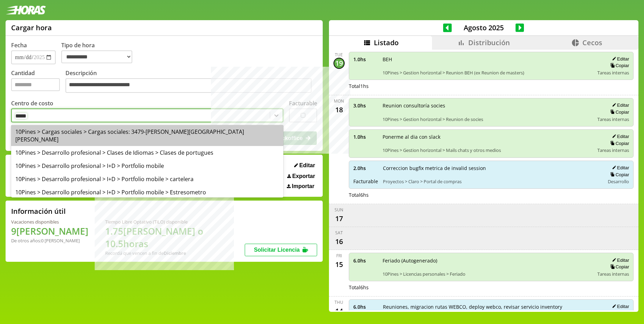  I want to click on div: Sat, so click(339, 233).